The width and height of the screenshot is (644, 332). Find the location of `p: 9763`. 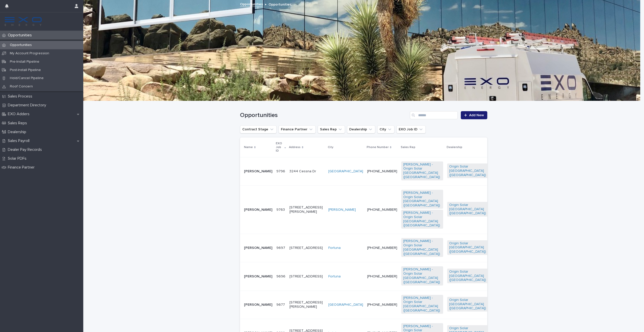

p: 9763 is located at coordinates (281, 209).